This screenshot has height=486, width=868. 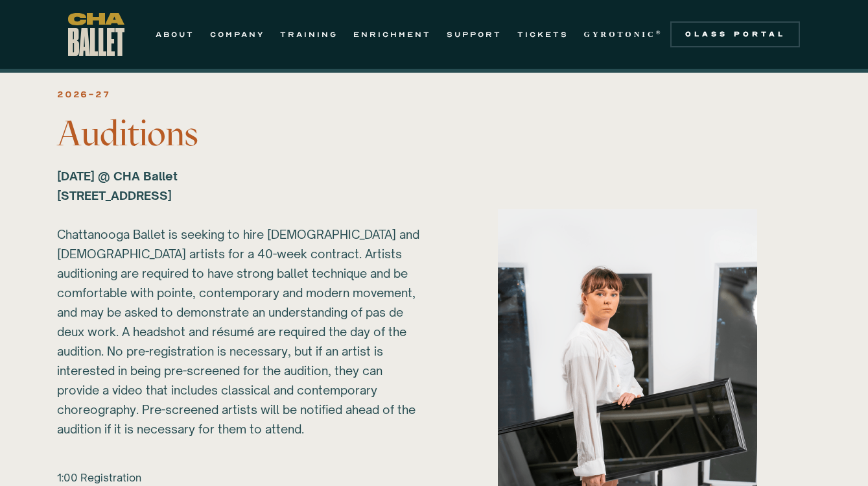 What do you see at coordinates (543, 35) in the screenshot?
I see `a: TICKETS` at bounding box center [543, 35].